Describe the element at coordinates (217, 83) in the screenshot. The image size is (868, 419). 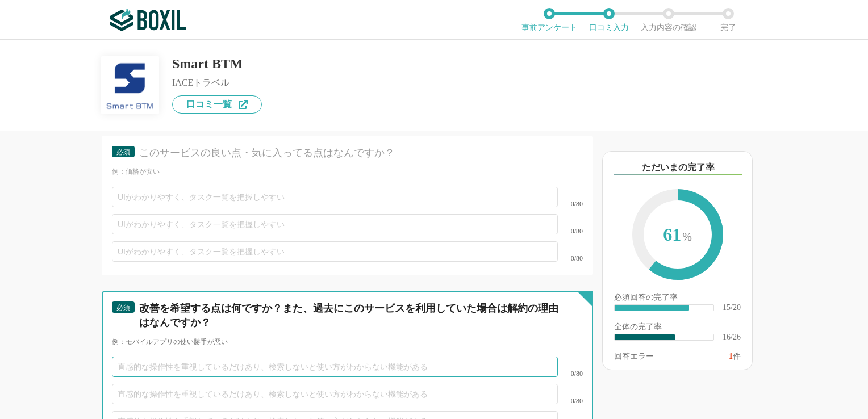
I see `div: IACEトラベル` at that location.